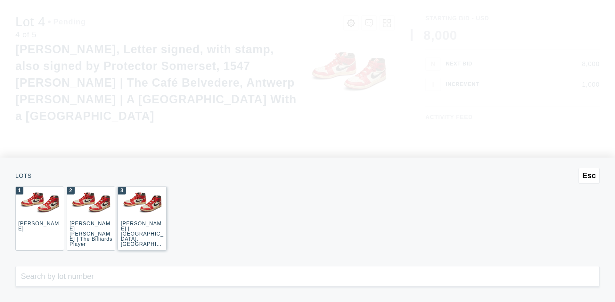 The height and width of the screenshot is (302, 615). What do you see at coordinates (20, 190) in the screenshot?
I see `div: 1` at bounding box center [20, 190].